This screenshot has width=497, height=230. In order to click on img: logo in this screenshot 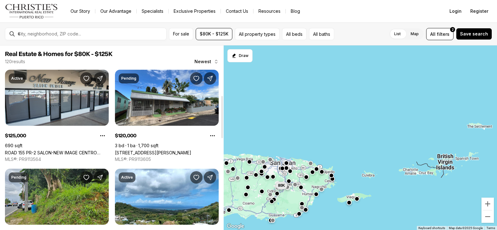, I will do `click(31, 11)`.